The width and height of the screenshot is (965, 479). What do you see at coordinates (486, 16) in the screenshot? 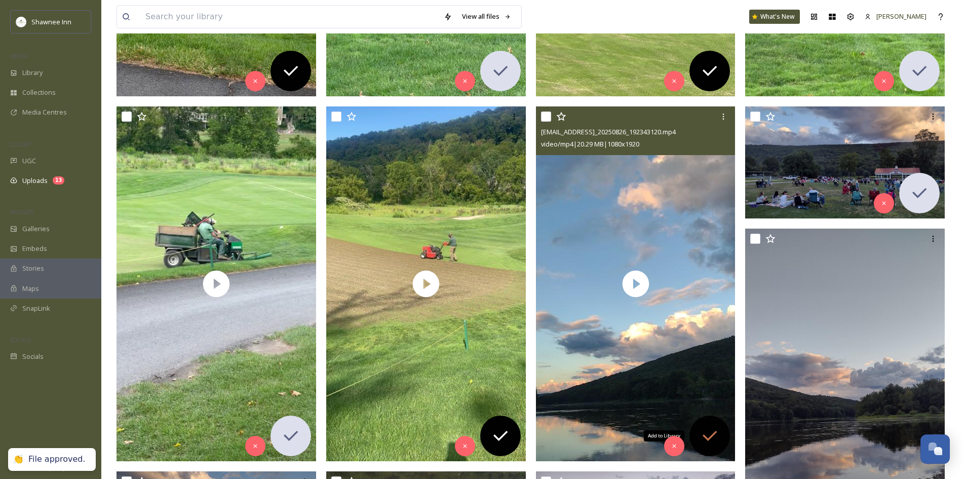
I see `a: View all files` at bounding box center [486, 16].